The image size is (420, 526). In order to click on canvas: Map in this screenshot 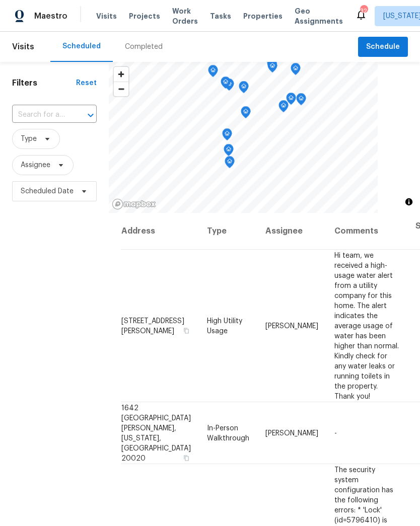, I will do `click(243, 137)`.